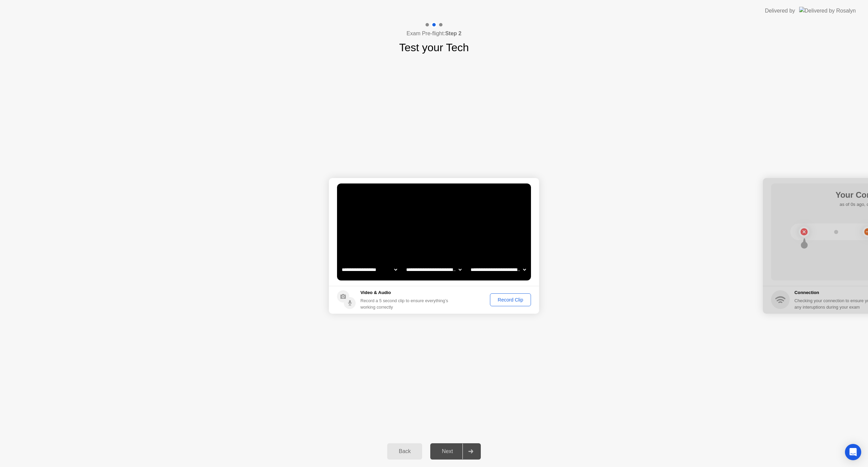 The height and width of the screenshot is (467, 868). I want to click on button: Record Clip, so click(510, 300).